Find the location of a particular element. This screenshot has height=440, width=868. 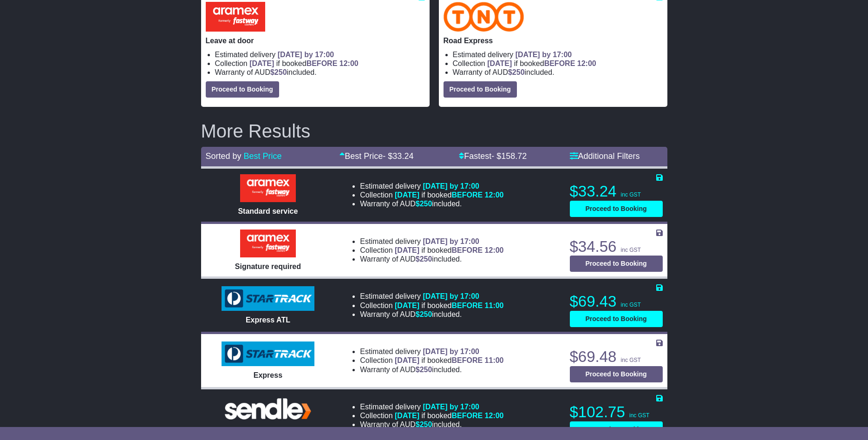

img: StarTrack: Express is located at coordinates (268, 354).